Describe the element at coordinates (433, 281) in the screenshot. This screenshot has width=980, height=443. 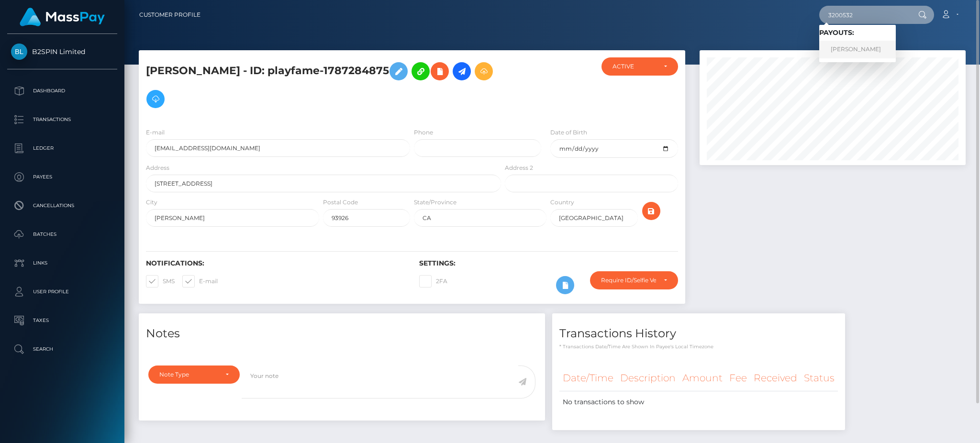
I see `label: 2FA` at that location.